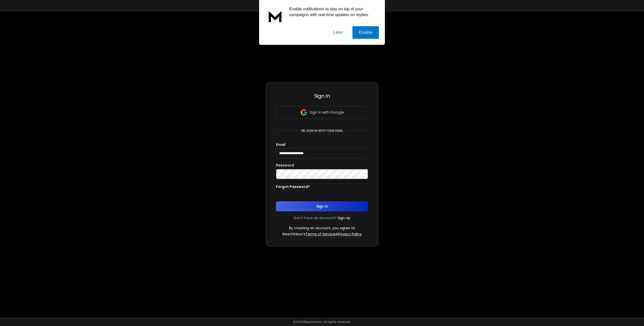 Image resolution: width=644 pixels, height=326 pixels. What do you see at coordinates (322, 206) in the screenshot?
I see `button: Sign In` at bounding box center [322, 206].